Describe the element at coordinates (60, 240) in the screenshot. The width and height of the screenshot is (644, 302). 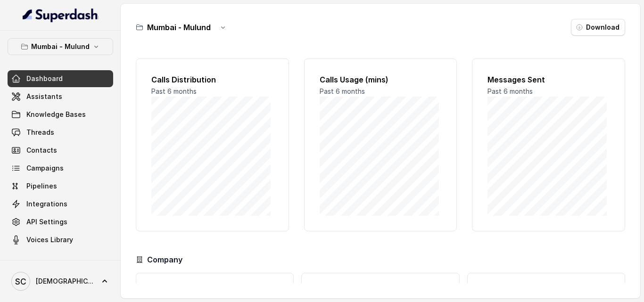
I see `a: Voices Library` at that location.